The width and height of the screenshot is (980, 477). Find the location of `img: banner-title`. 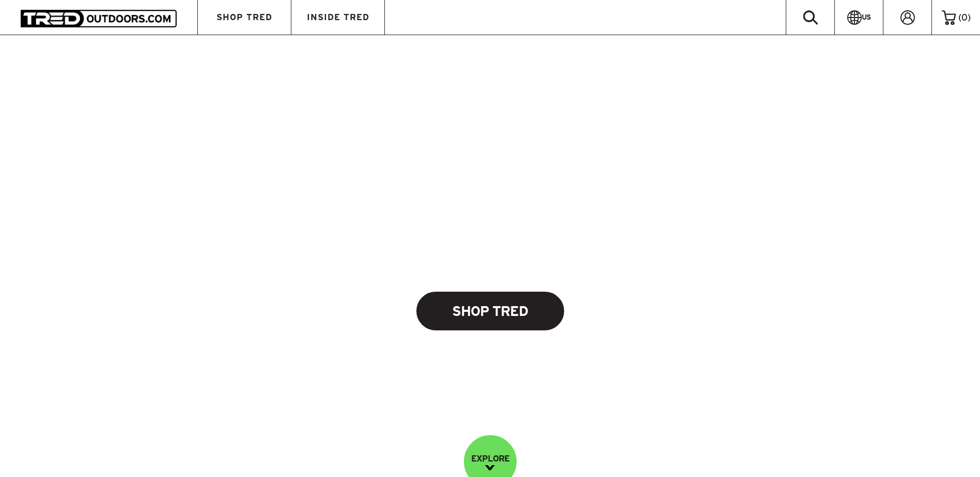

img: banner-title is located at coordinates (490, 234).